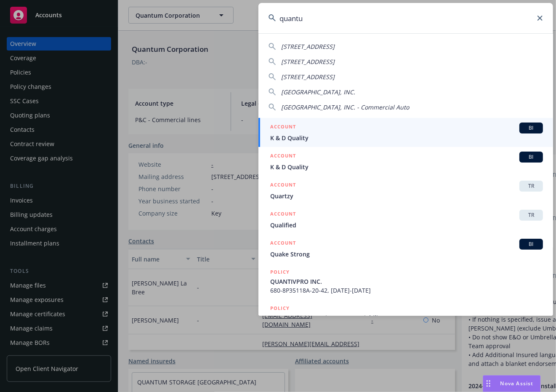 This screenshot has height=392, width=556. I want to click on div: Drag to move, so click(488, 383).